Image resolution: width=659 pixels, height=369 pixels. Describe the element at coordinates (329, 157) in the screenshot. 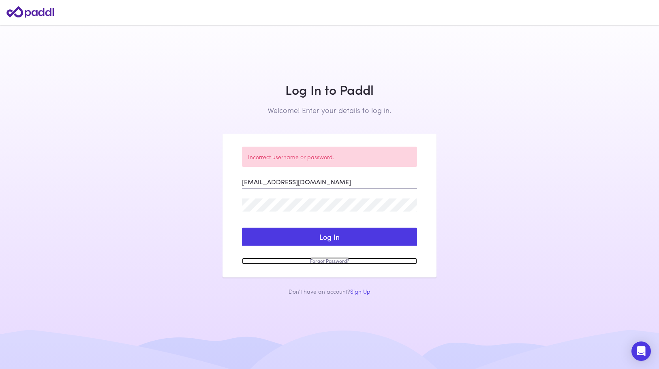

I see `div: Incorrect username or password.` at that location.